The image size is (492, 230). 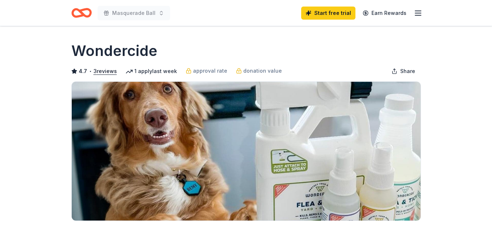 What do you see at coordinates (206, 71) in the screenshot?
I see `a: approval rate` at bounding box center [206, 71].